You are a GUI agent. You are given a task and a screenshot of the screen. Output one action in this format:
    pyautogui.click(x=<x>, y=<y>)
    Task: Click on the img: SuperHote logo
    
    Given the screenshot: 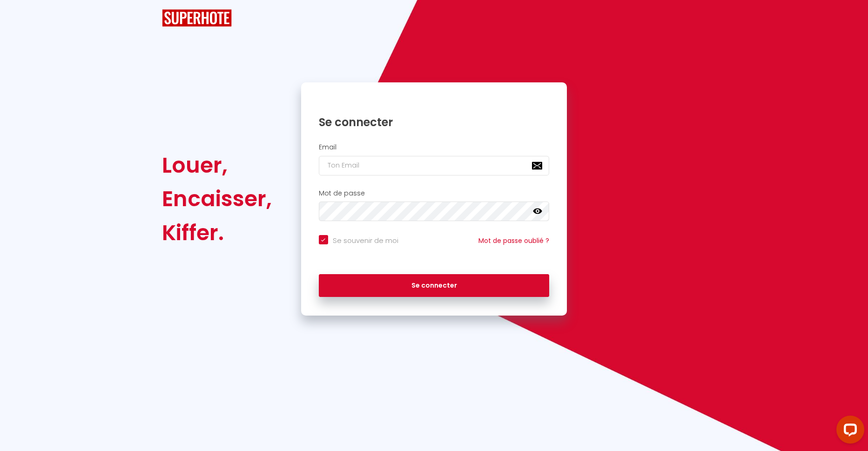 What is the action you would take?
    pyautogui.click(x=197, y=18)
    